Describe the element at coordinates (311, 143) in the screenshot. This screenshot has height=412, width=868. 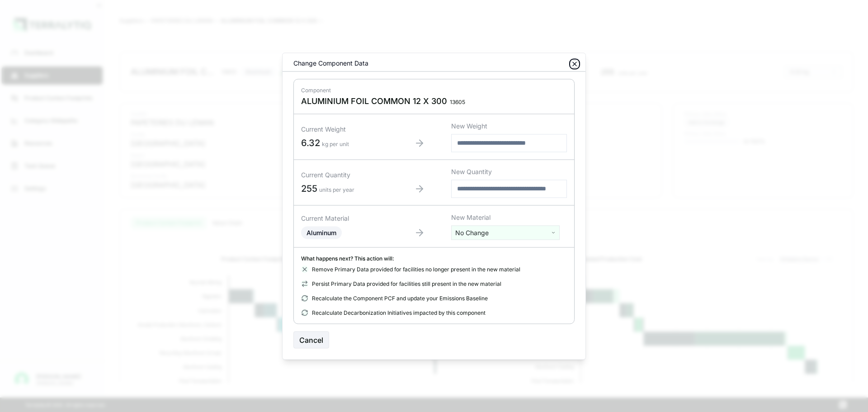
I see `span: 6.32` at that location.